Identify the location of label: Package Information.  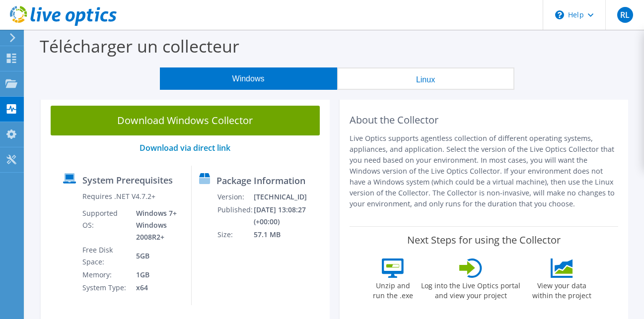
(261, 180).